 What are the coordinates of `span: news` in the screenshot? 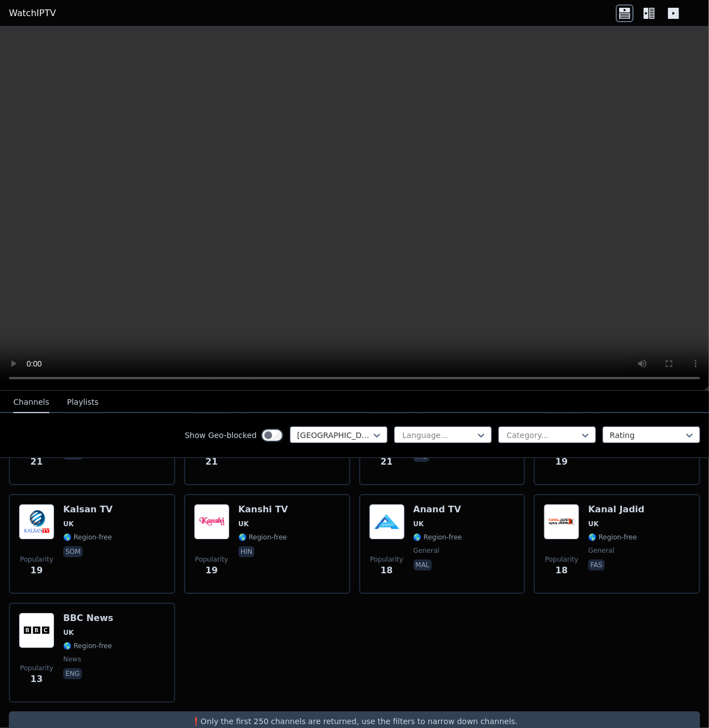 It's located at (72, 659).